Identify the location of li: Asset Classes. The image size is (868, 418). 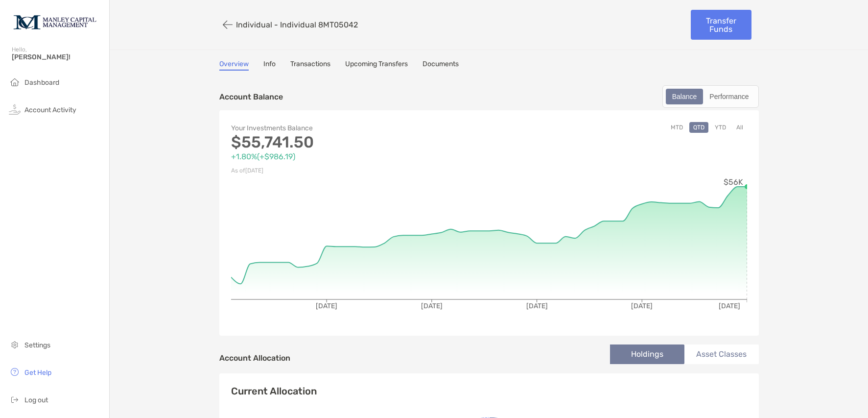
(721, 354).